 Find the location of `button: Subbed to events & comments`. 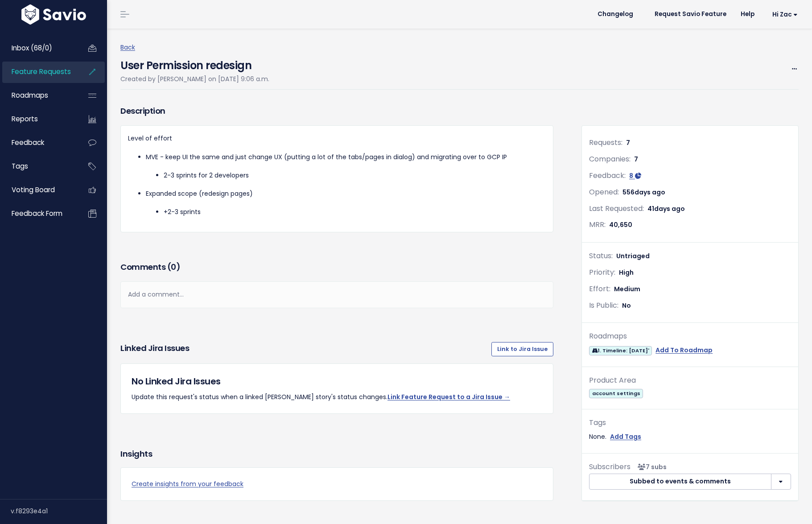

button: Subbed to events & comments is located at coordinates (680, 482).